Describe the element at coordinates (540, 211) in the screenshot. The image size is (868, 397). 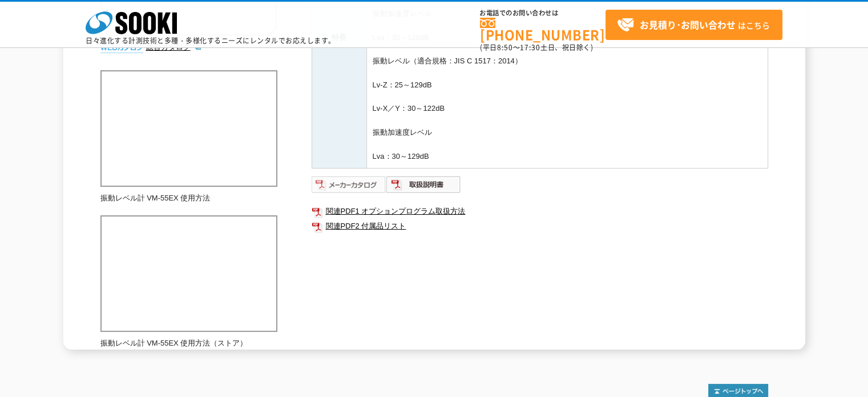
I see `a: 関連PDF1 オプションプログラム取扱方法` at that location.